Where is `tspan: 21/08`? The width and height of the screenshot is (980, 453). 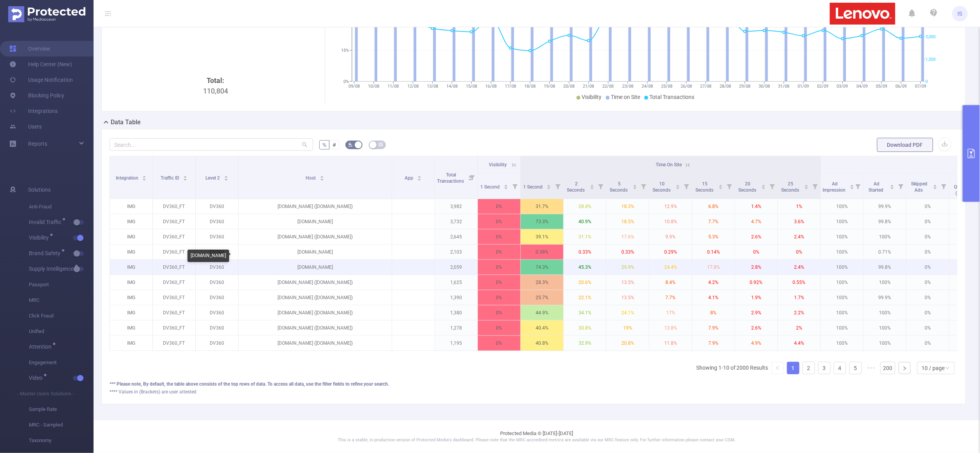
tspan: 21/08 is located at coordinates (588, 86).